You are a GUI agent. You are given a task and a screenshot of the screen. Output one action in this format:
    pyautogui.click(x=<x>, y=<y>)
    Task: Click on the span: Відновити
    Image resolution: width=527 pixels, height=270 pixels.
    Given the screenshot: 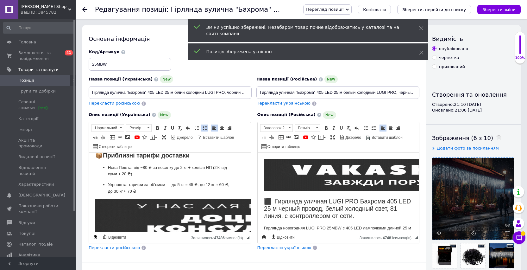 What is the action you would take?
    pyautogui.click(x=285, y=237)
    